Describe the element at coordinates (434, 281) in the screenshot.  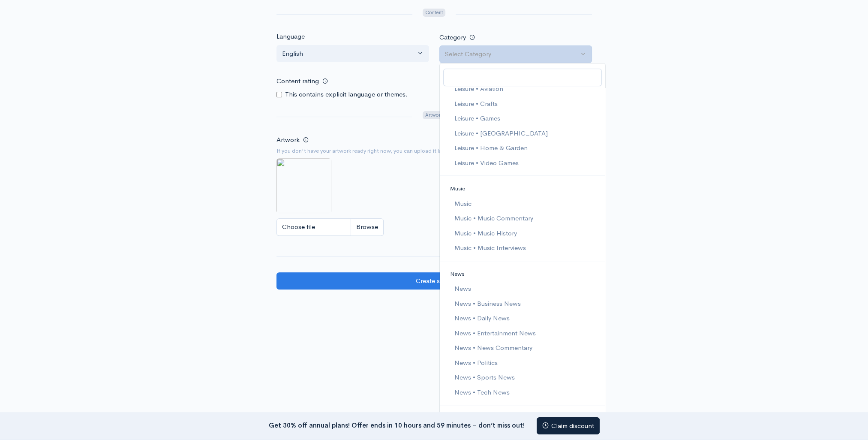
I see `input: Create show` at that location.